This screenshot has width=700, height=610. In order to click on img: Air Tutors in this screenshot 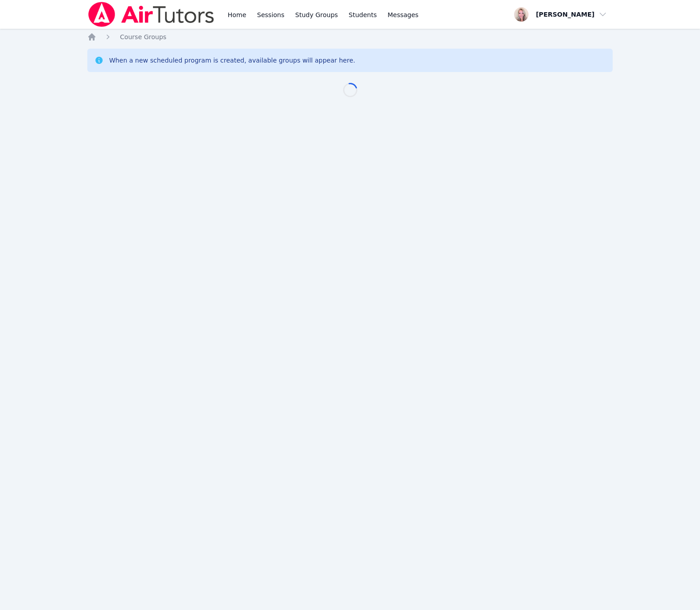, I will do `click(151, 14)`.